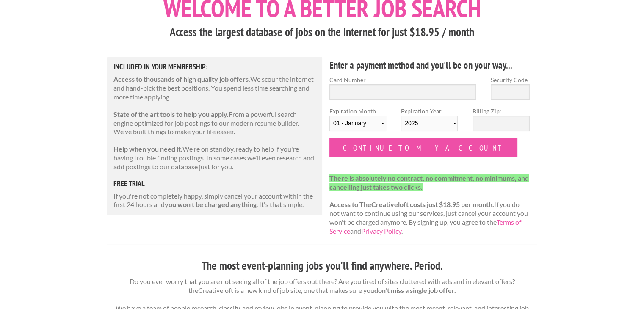  Describe the element at coordinates (211, 204) in the screenshot. I see `strong: you won't be charged anything` at that location.